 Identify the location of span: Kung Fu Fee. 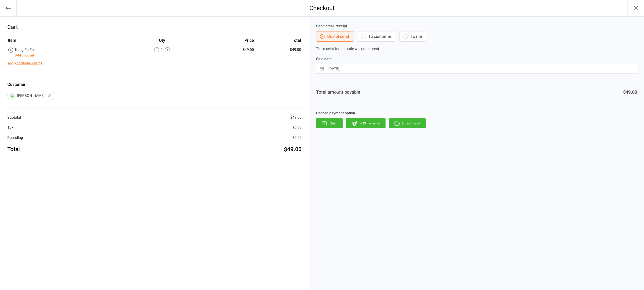
(25, 50).